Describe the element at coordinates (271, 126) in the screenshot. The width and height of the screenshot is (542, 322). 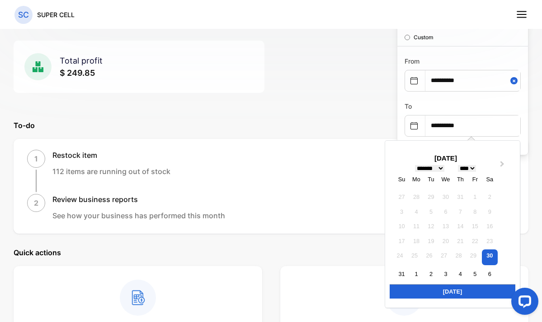
I see `p: To-do` at that location.